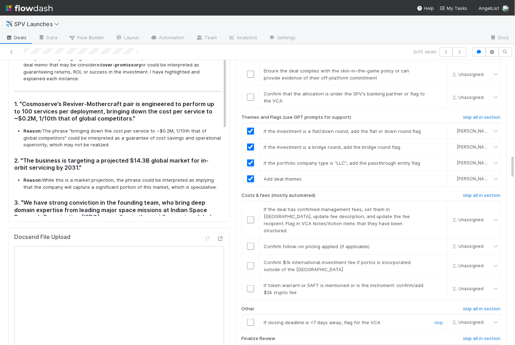 The width and height of the screenshot is (515, 345). What do you see at coordinates (243, 38) in the screenshot?
I see `a: Analytics` at bounding box center [243, 38].